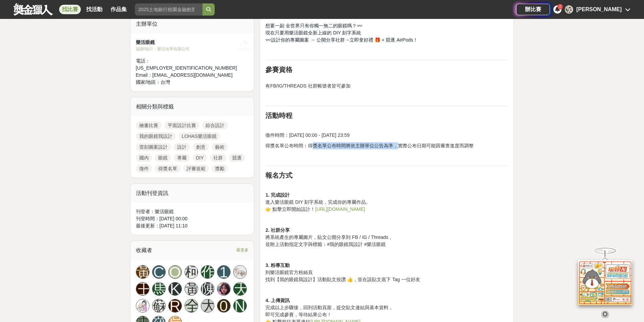 The height and width of the screenshot is (322, 644). What do you see at coordinates (156, 136) in the screenshot?
I see `a: 我的眼鏡我設計` at bounding box center [156, 136].